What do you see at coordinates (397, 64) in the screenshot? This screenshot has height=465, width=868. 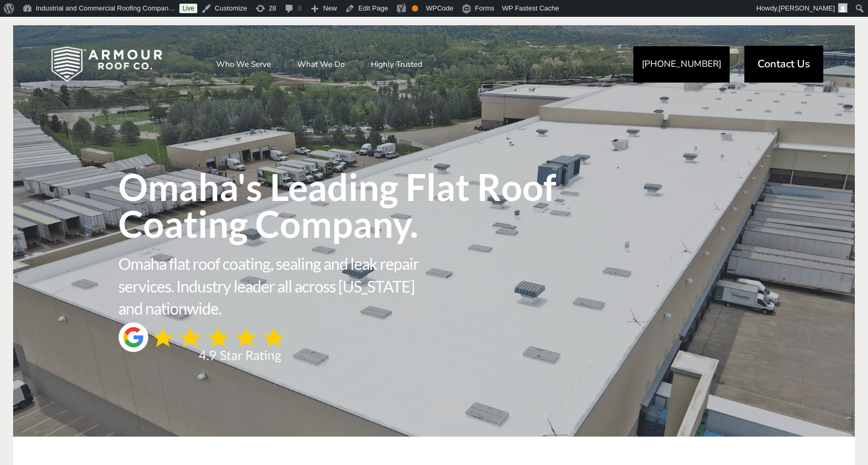 I see `a: Highly Trusted` at bounding box center [397, 64].